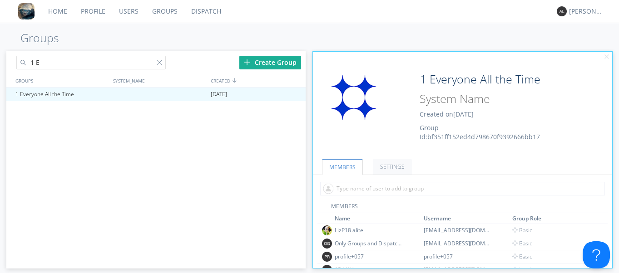 This screenshot has width=619, height=273. I want to click on span: Created on, so click(447, 114).